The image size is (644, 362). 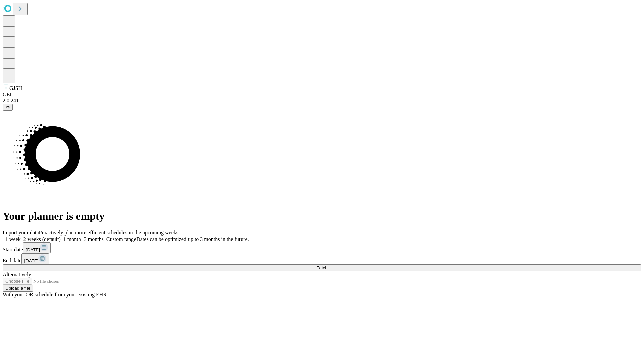 I want to click on span: Import your data, so click(x=21, y=232).